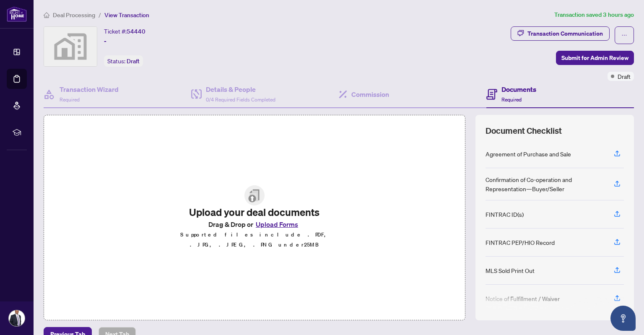 The image size is (644, 335). I want to click on span: 0/4 Required Fields Completed, so click(241, 100).